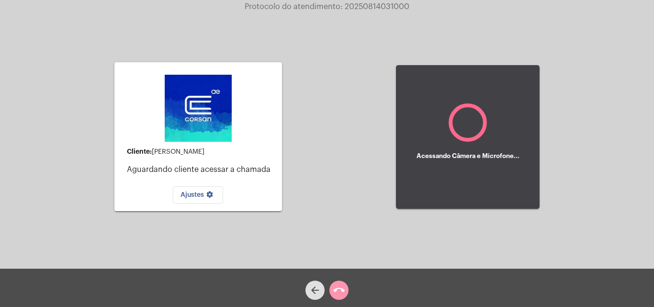 Image resolution: width=654 pixels, height=307 pixels. What do you see at coordinates (468, 156) in the screenshot?
I see `h5: Acessando Câmera e Microfone...` at bounding box center [468, 156].